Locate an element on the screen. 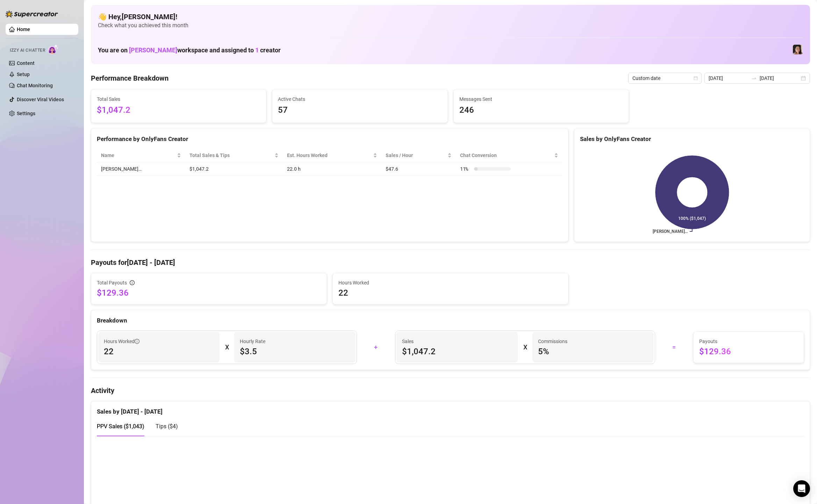  a: Content is located at coordinates (26, 63).